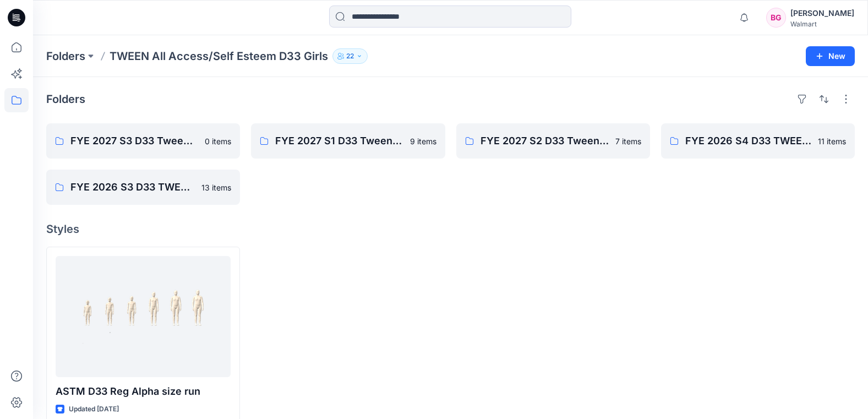 Image resolution: width=868 pixels, height=419 pixels. Describe the element at coordinates (339, 141) in the screenshot. I see `p: FYE 2027 S1 D33 Tween Girl All Access/Self Esteem` at that location.